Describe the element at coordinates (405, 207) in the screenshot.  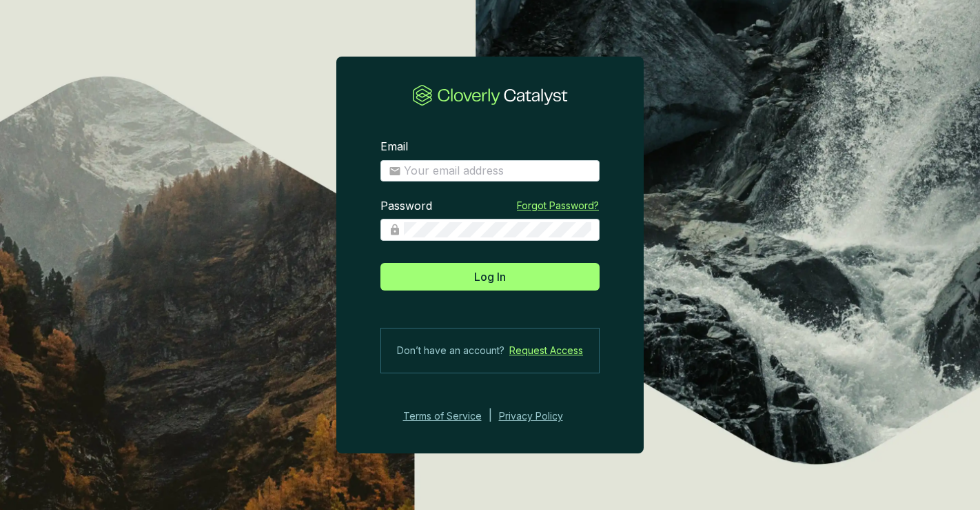
I see `label: Password` at that location.